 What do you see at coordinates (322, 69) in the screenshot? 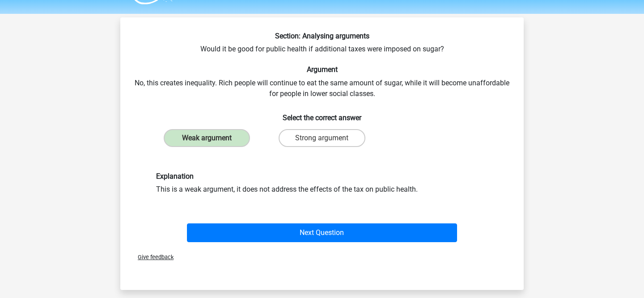
I see `h6: Argument` at bounding box center [322, 69].